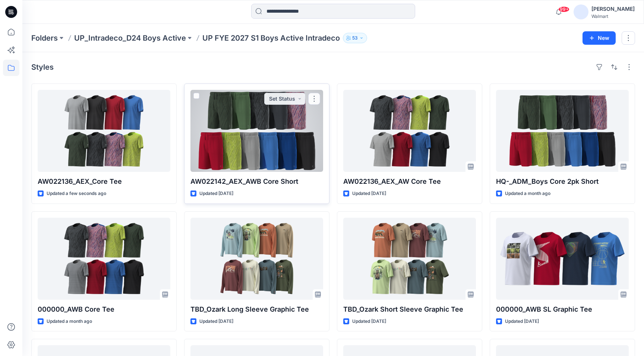 The height and width of the screenshot is (356, 644). Describe the element at coordinates (271, 38) in the screenshot. I see `p: UP FYE 2027 S1 Boys Active Intradeco` at that location.